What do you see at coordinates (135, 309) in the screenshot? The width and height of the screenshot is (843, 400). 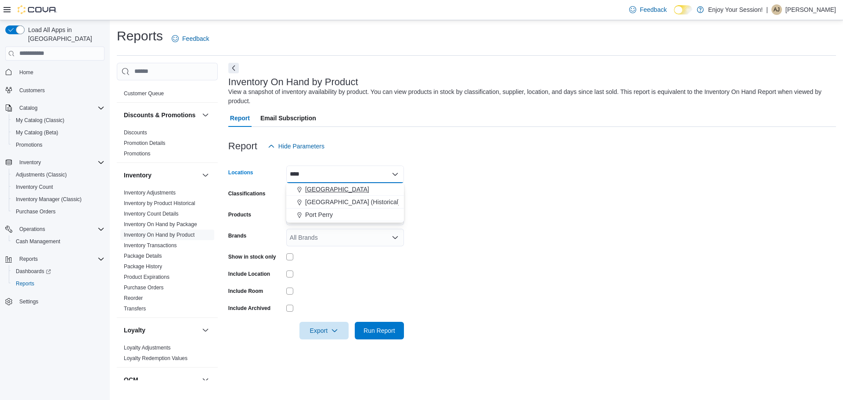 I see `span: Transfers` at bounding box center [135, 309].